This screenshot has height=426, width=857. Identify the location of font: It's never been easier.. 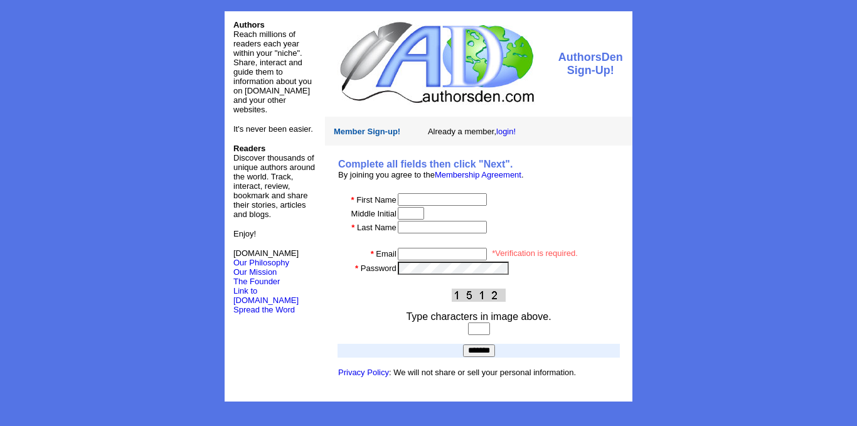
(273, 129).